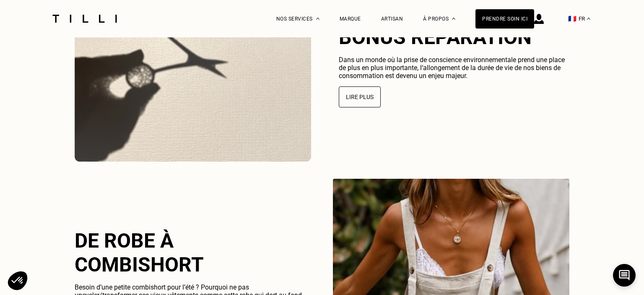  I want to click on span: Dans un monde où la prise de conscience environnementale prend une place de plus en plus importan..., so click(452, 67).